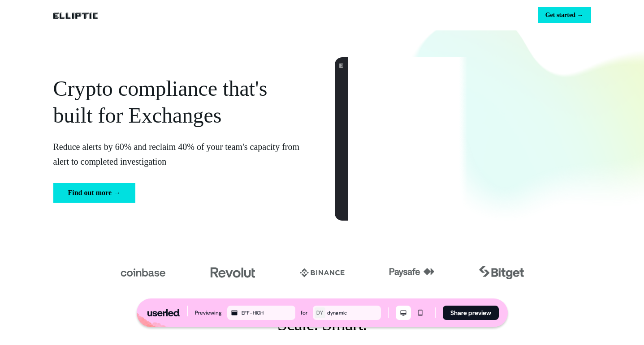 The height and width of the screenshot is (345, 644). Describe the element at coordinates (564, 15) in the screenshot. I see `button: Get started →` at that location.